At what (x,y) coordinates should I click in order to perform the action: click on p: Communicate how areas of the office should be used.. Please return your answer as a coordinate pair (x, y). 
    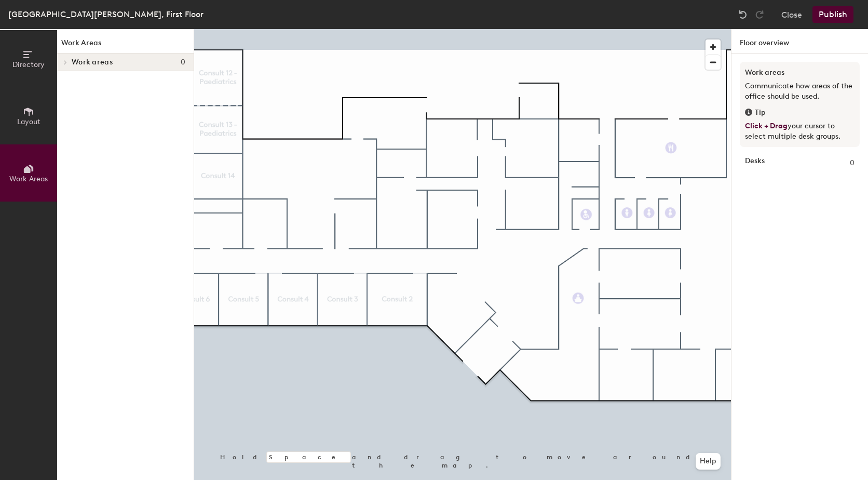
    Looking at the image, I should click on (800, 92).